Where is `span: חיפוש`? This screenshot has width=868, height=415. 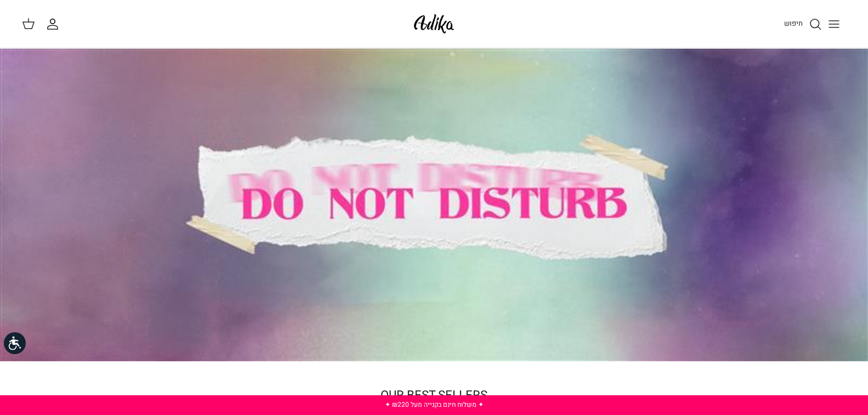 span: חיפוש is located at coordinates (793, 23).